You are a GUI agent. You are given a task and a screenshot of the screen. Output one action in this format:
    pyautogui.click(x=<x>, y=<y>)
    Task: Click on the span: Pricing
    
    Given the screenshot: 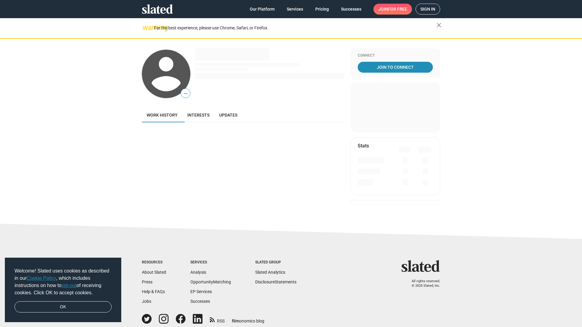 What is the action you would take?
    pyautogui.click(x=322, y=9)
    